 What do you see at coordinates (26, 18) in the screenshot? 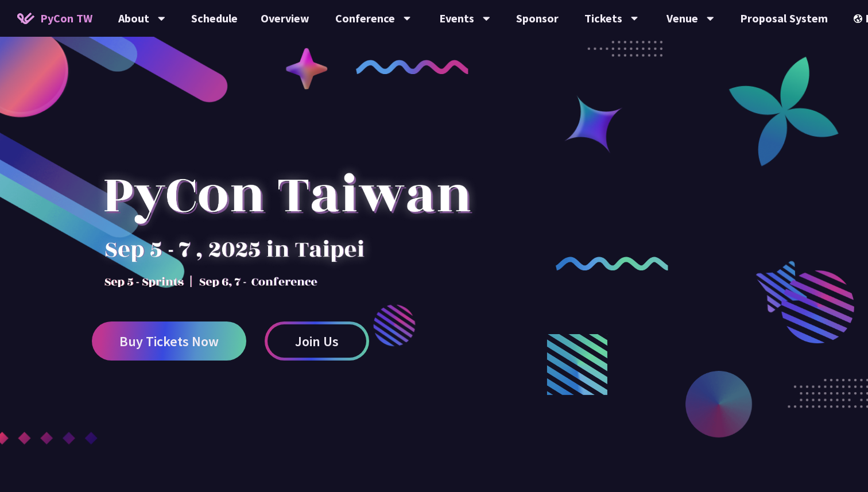
I see `img: Home icon of PyCon TW 2025` at bounding box center [26, 18].